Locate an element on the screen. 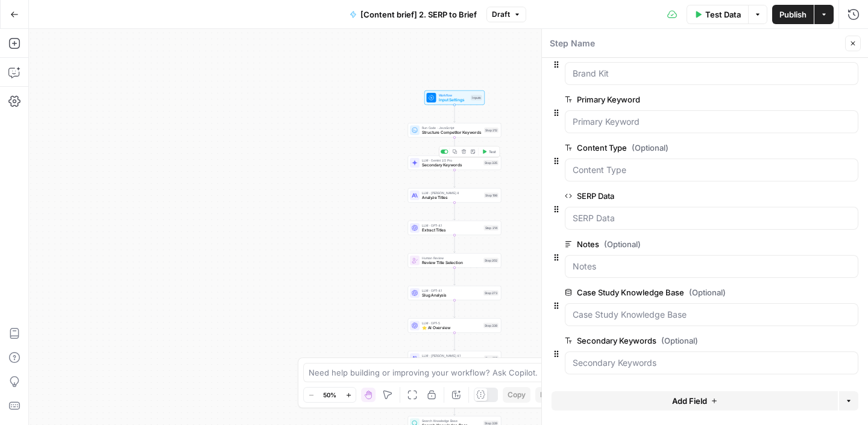 The height and width of the screenshot is (425, 868). div: Human ReviewReview Title SelectionStep 202 is located at coordinates (455, 261).